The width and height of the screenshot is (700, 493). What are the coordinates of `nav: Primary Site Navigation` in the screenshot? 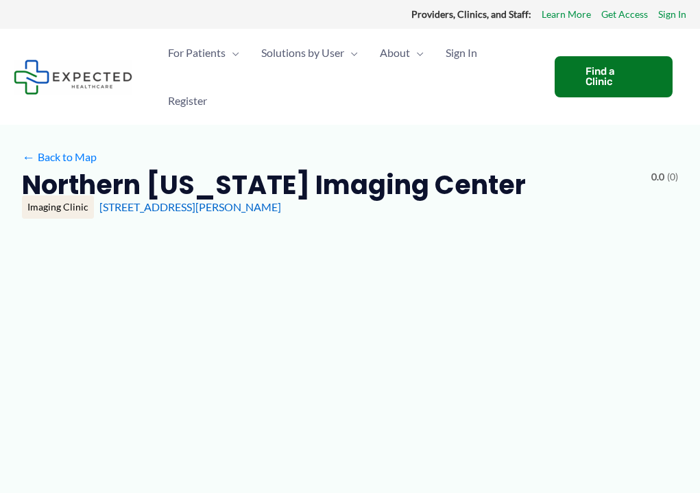 It's located at (349, 77).